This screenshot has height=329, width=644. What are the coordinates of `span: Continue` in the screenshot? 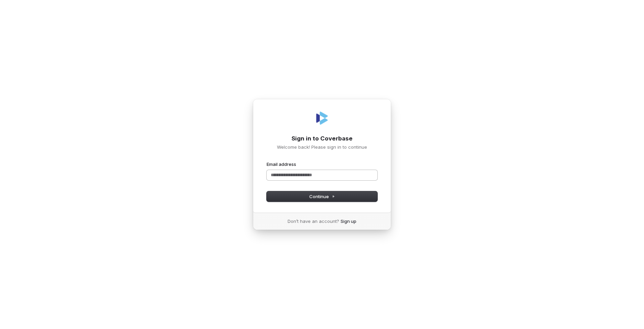 It's located at (322, 197).